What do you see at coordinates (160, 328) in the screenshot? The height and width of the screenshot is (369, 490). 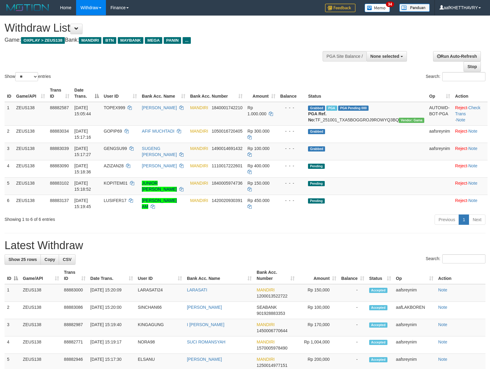 I see `td: KINGAGUNG` at bounding box center [160, 328].